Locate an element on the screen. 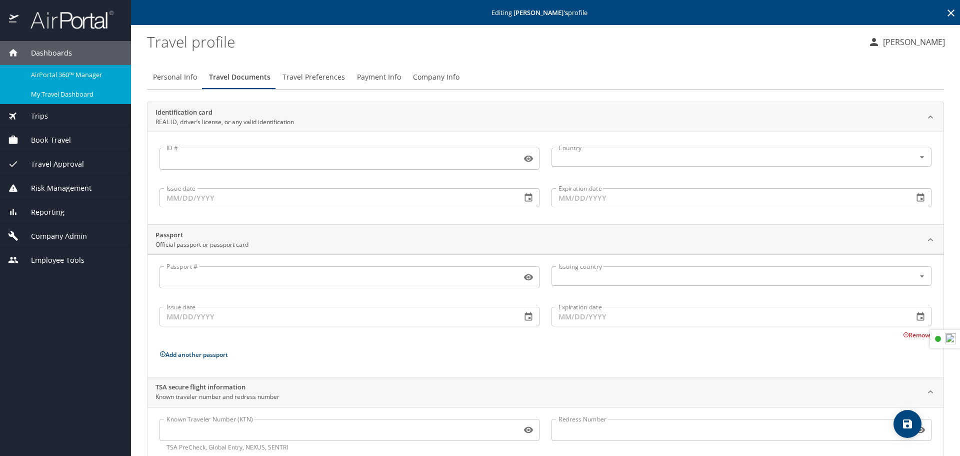 The image size is (960, 456). p: Known traveler number and redress number is located at coordinates (218, 397).